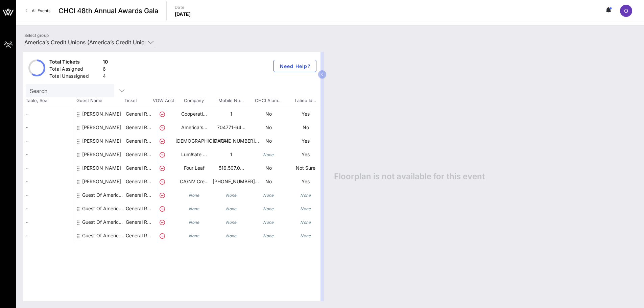 Image resolution: width=644 pixels, height=308 pixels. I want to click on p: Not Sure, so click(306, 168).